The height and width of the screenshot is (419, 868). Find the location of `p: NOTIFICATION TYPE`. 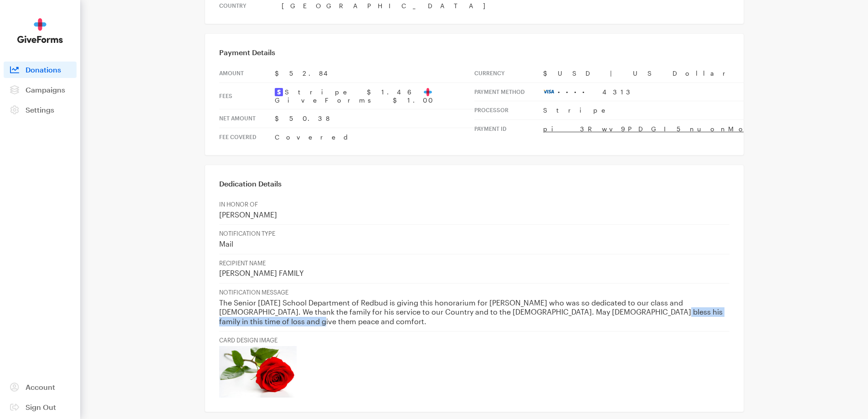

p: NOTIFICATION TYPE is located at coordinates (474, 233).